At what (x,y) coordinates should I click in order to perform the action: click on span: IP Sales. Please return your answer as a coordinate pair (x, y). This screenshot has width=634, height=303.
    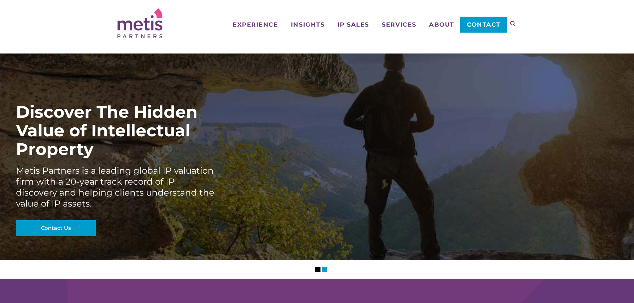
    Looking at the image, I should click on (353, 25).